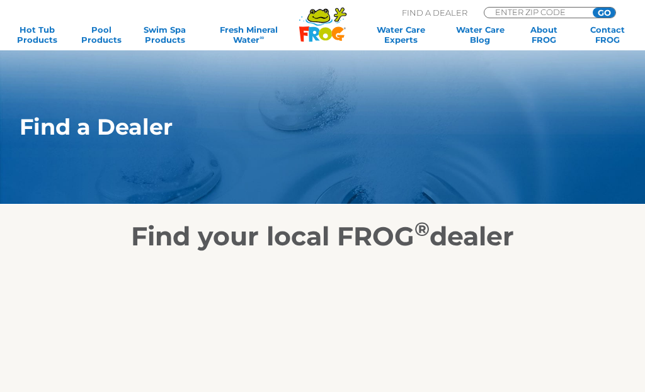 This screenshot has width=645, height=392. I want to click on p: Find A Dealer, so click(434, 13).